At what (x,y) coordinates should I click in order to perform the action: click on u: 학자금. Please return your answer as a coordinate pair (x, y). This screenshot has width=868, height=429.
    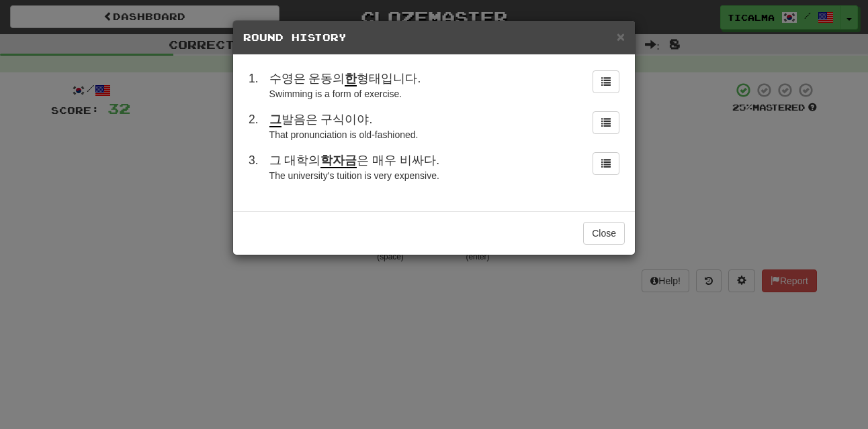
    Looking at the image, I should click on (339, 161).